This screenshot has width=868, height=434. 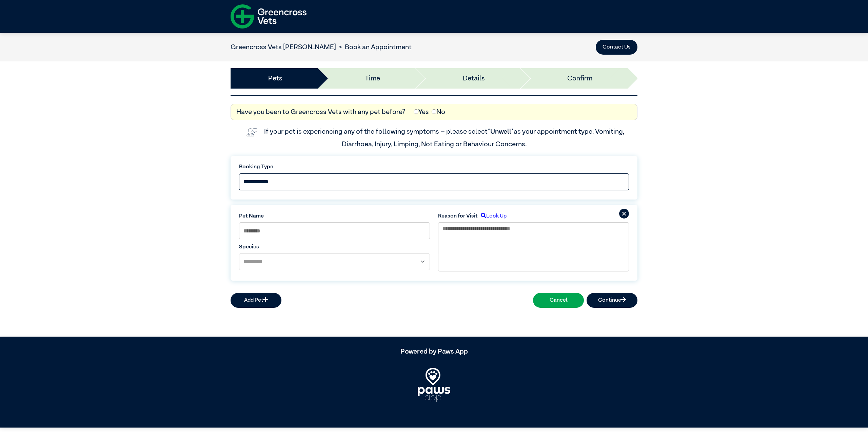 I want to click on label: If your pet is experiencing any of the following symptoms – please select as your appointment typ..., so click(x=445, y=138).